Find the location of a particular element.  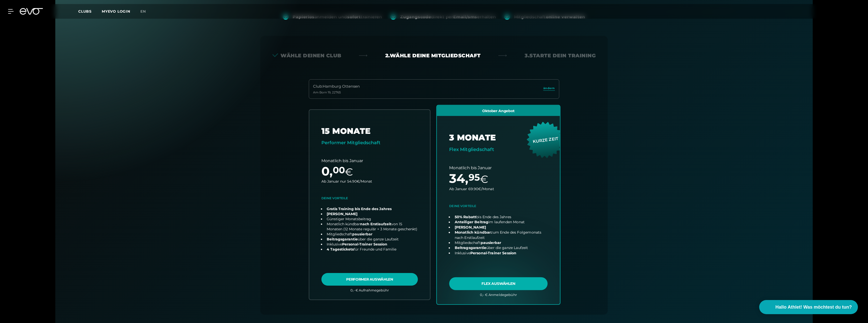

span: Hallo Athlet! Was möchtest du tun? is located at coordinates (813, 307).